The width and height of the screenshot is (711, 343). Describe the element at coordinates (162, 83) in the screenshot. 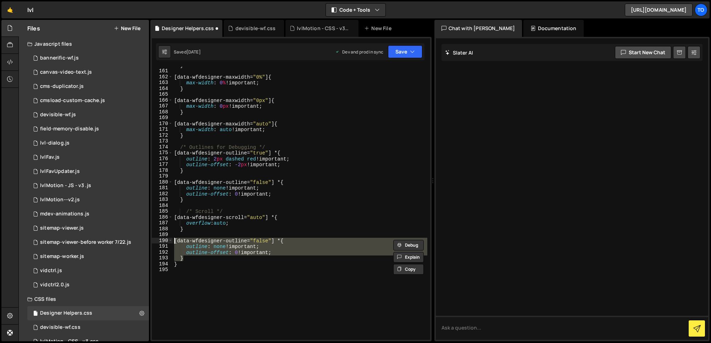

I see `div: 163` at that location.